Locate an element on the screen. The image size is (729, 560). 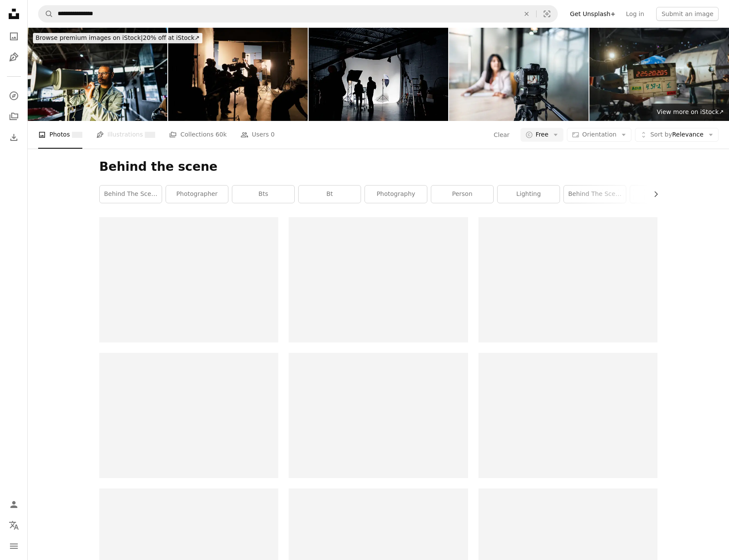
span: Sort by is located at coordinates (661, 134).